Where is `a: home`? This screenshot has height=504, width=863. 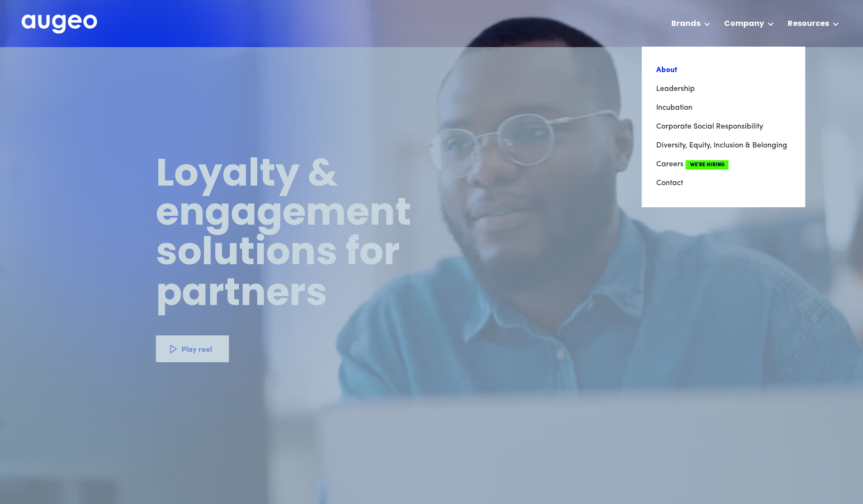 a: home is located at coordinates (59, 25).